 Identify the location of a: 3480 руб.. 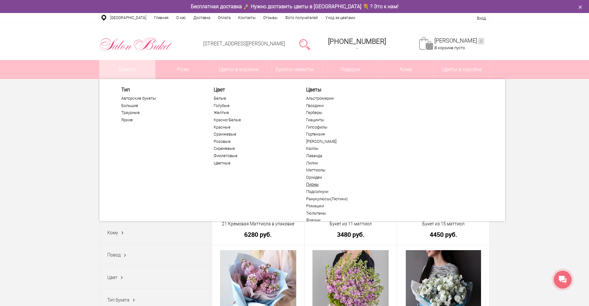
(351, 234).